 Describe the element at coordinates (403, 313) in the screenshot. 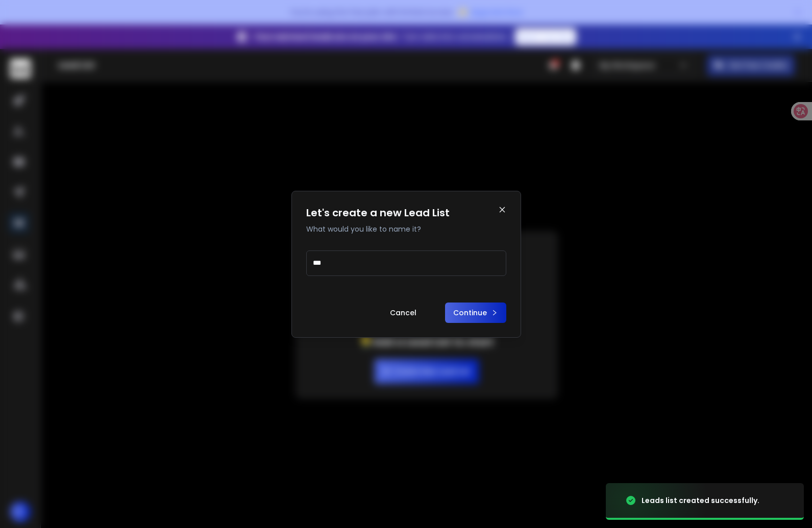

I see `button: Cancel` at that location.